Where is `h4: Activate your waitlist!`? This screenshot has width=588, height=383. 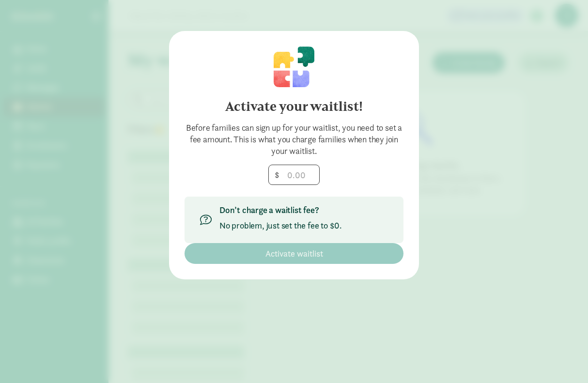
h4: Activate your waitlist! is located at coordinates (294, 106).